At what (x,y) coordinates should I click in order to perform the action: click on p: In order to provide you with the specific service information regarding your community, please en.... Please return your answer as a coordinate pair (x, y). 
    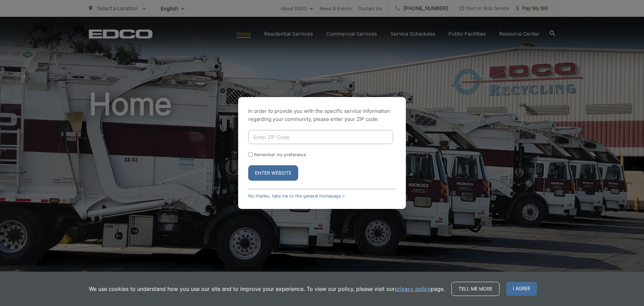
    Looking at the image, I should click on (322, 115).